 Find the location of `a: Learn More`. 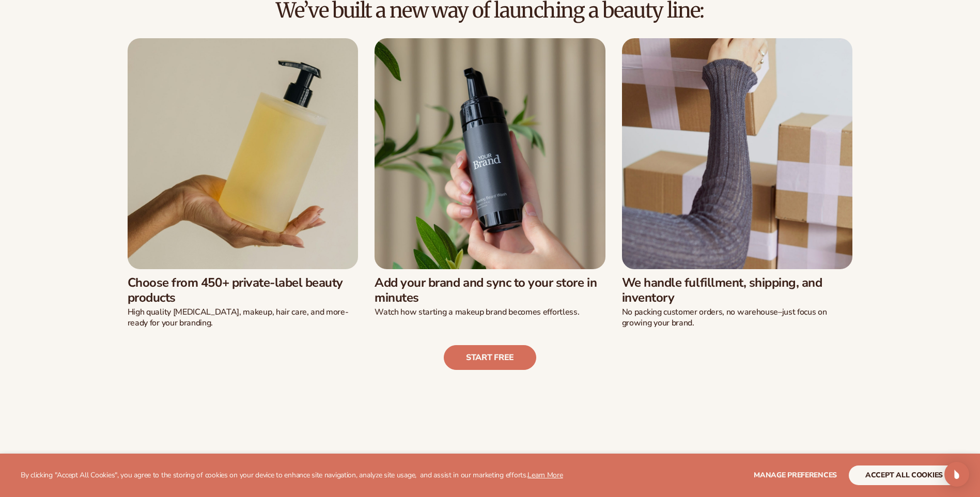

a: Learn More is located at coordinates (545, 474).